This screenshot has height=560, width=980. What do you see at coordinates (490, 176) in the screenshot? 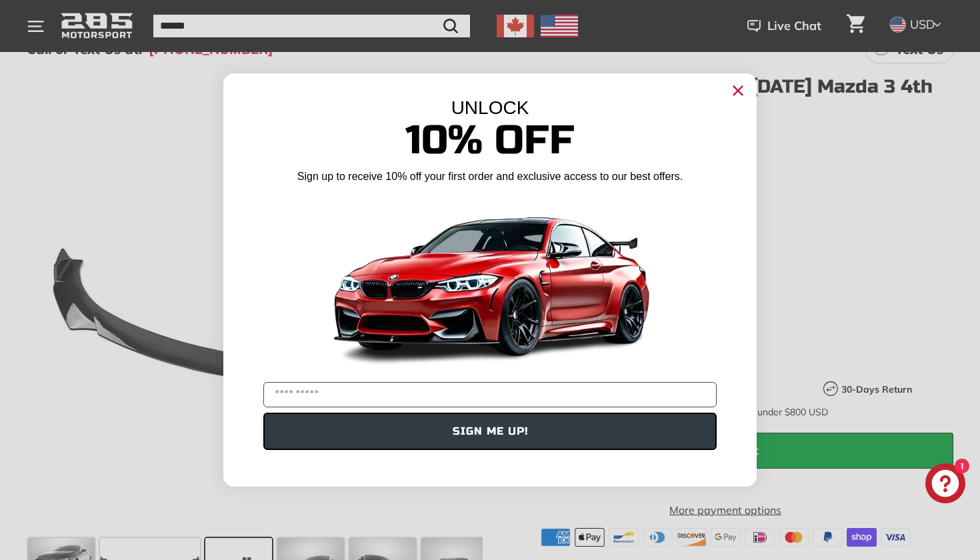
I see `span: Sign up to receive 10% off your first order and exclusive access to our best offers.` at bounding box center [490, 176].